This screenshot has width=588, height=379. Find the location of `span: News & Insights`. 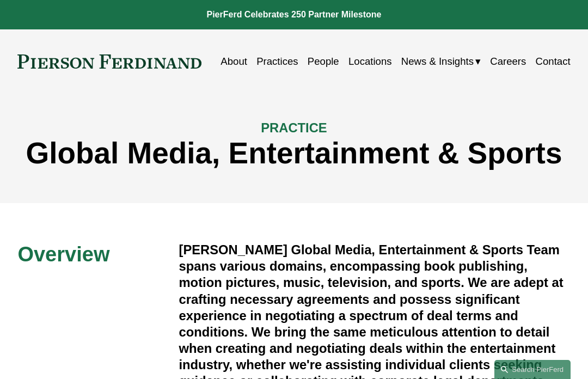

span: News & Insights is located at coordinates (438, 61).